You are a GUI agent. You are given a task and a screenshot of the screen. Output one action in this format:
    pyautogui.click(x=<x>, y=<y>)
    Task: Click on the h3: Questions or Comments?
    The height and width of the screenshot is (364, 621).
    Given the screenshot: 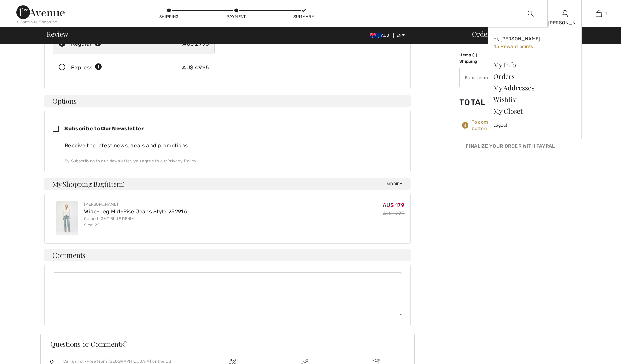 What is the action you would take?
    pyautogui.click(x=228, y=344)
    